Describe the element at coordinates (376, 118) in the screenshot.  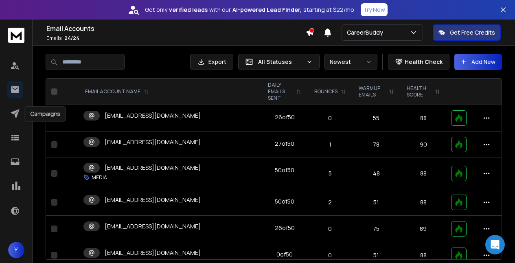
I see `td: 55` at that location.